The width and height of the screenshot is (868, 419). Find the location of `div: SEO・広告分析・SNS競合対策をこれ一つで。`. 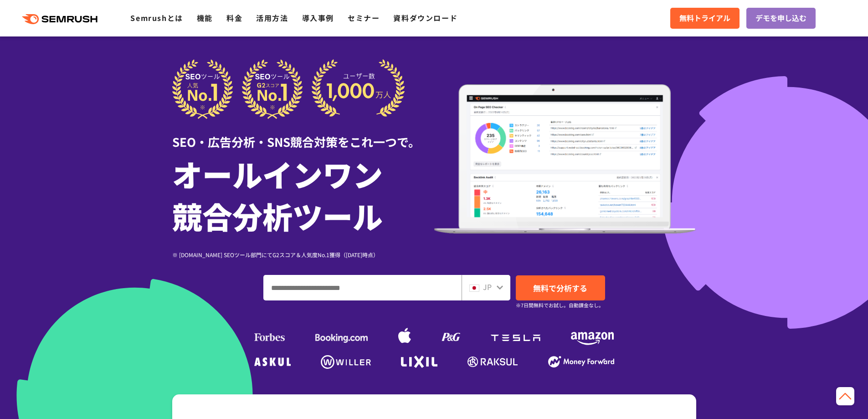

div: SEO・広告分析・SNS競合対策をこれ一つで。 is located at coordinates (303, 134).